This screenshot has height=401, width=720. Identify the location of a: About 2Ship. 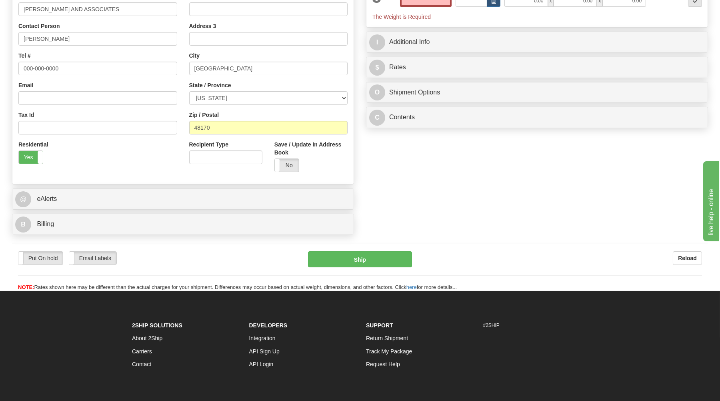
(147, 338).